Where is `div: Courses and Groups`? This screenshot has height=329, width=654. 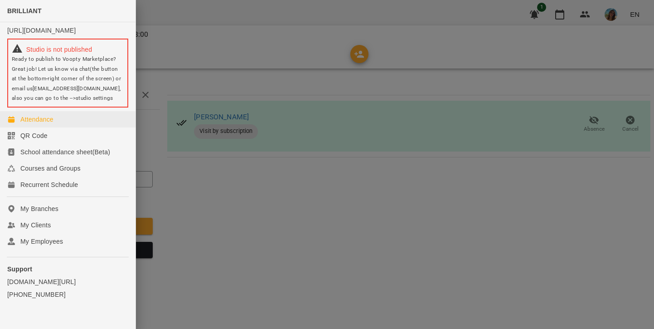 div: Courses and Groups is located at coordinates (50, 168).